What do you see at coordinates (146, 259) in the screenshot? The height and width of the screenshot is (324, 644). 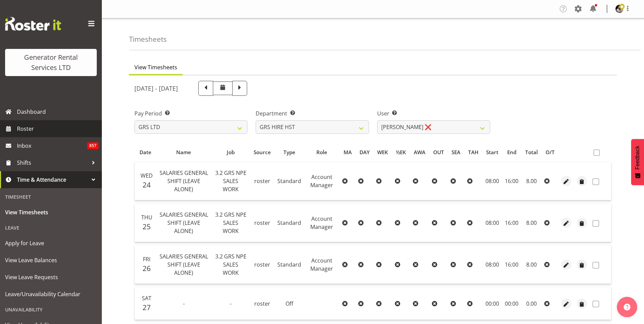 I see `span: Fri` at bounding box center [146, 259].